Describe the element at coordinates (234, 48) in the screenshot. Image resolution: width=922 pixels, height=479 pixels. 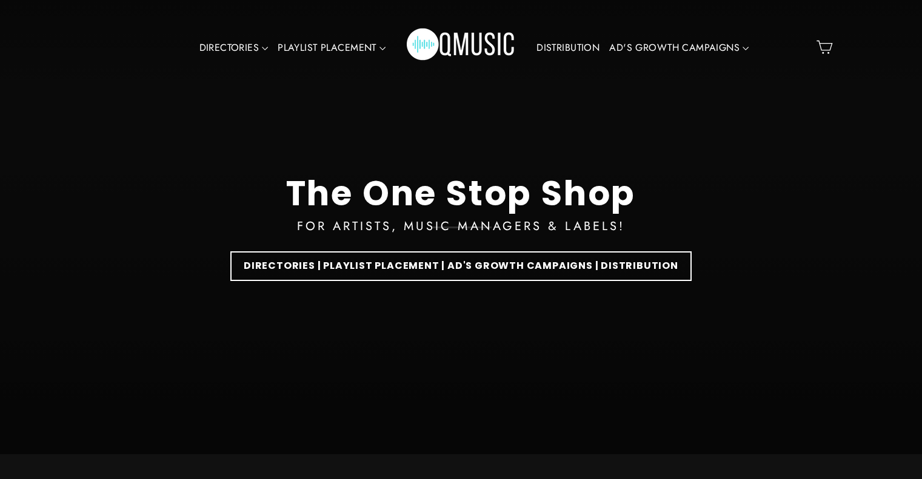
I see `a: DIRECTORIES` at that location.